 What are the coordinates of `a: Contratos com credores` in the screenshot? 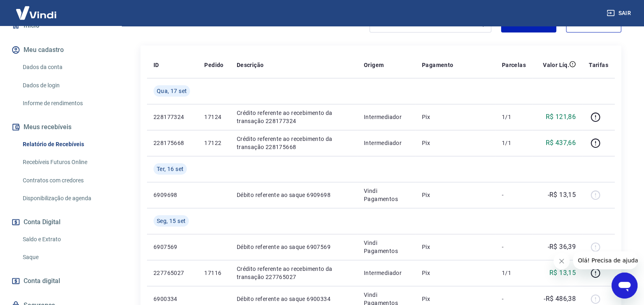 It's located at (66, 181).